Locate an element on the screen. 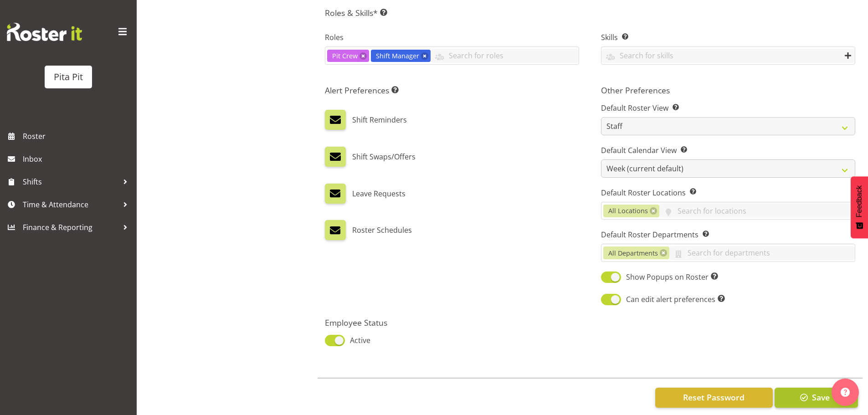 This screenshot has height=415, width=868. label: Roles is located at coordinates (452, 37).